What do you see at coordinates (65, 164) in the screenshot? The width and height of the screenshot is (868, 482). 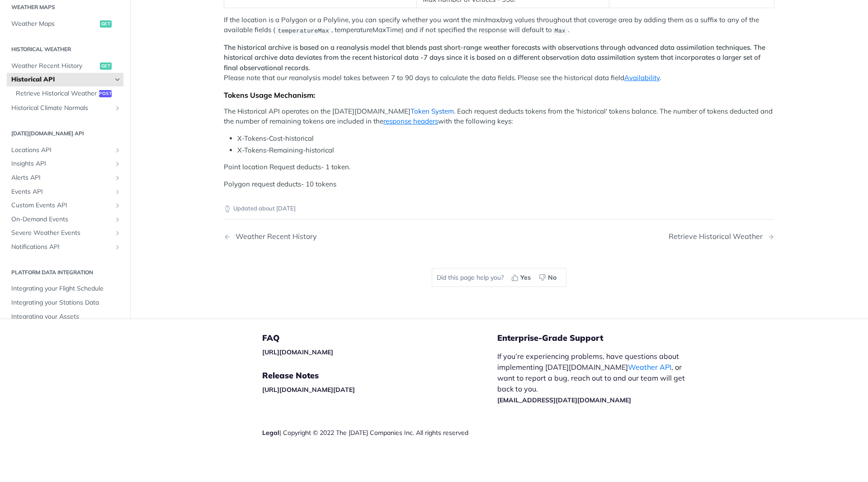 I see `a: Insights APIShow subpages for Insights API` at bounding box center [65, 164].